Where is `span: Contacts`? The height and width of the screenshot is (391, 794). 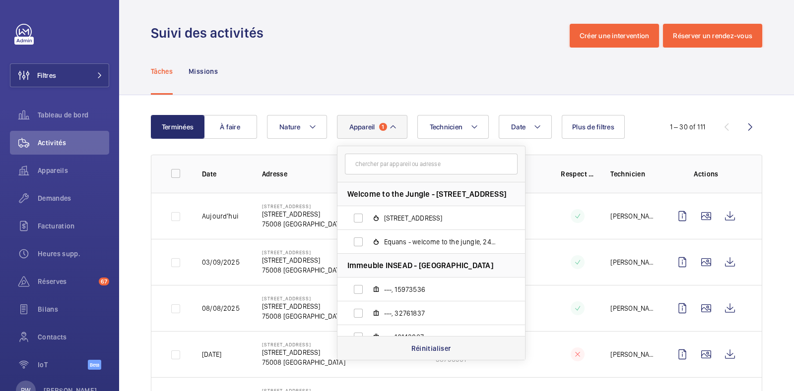 span: Contacts is located at coordinates (73, 337).